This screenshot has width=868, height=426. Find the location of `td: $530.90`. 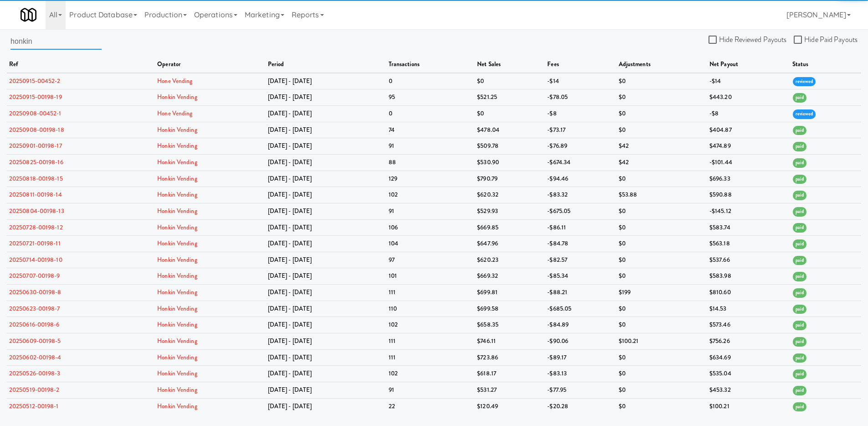

td: $530.90 is located at coordinates (510, 162).